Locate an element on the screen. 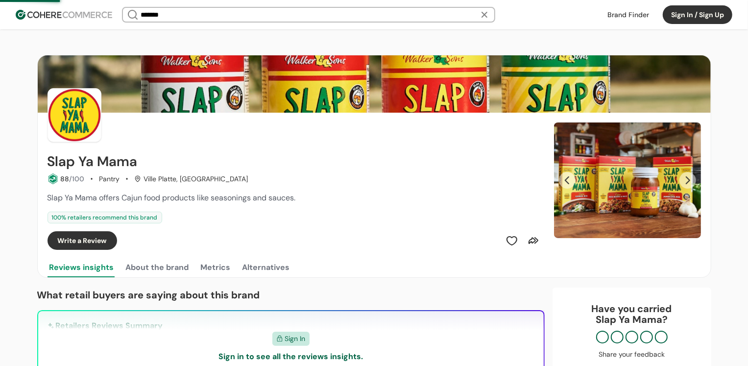 Image resolution: width=748 pixels, height=366 pixels. div: Share your feedback is located at coordinates (632, 354).